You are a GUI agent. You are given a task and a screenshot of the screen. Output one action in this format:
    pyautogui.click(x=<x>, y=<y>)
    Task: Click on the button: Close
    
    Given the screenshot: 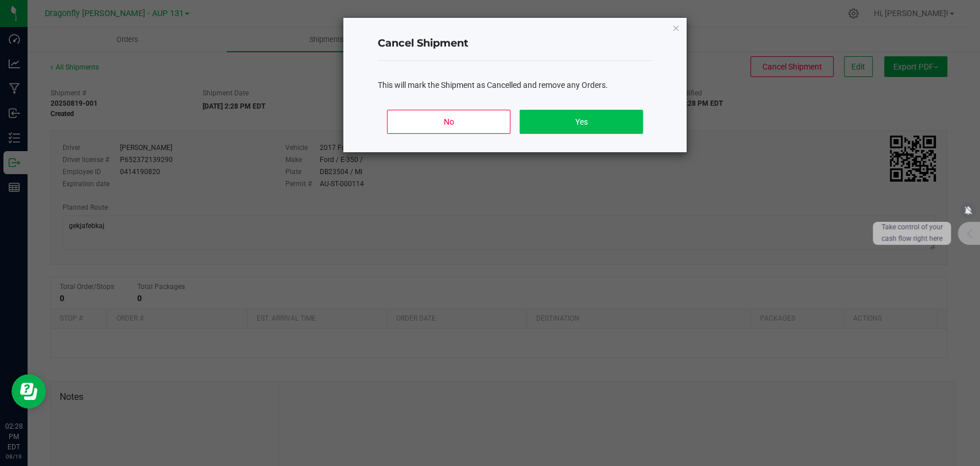 What is the action you would take?
    pyautogui.click(x=676, y=27)
    